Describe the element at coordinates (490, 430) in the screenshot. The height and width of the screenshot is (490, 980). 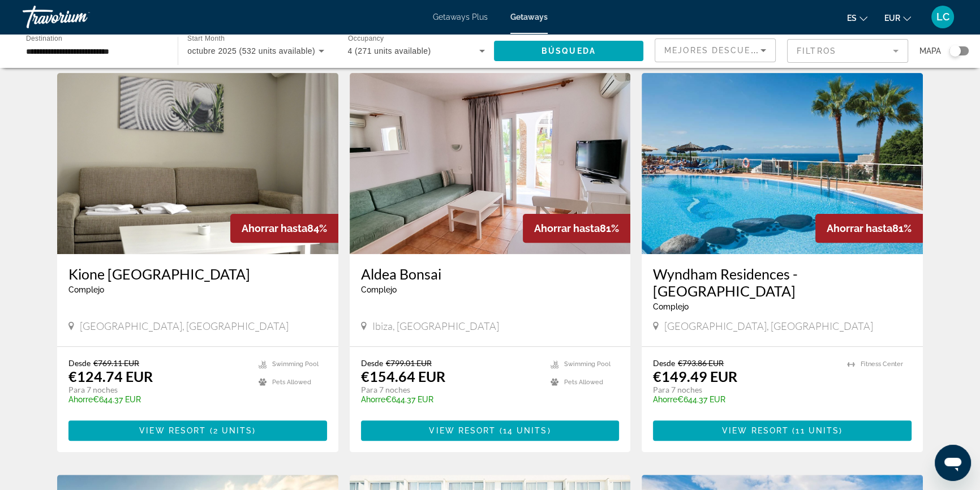
I see `a: View Resort(14 units)` at that location.